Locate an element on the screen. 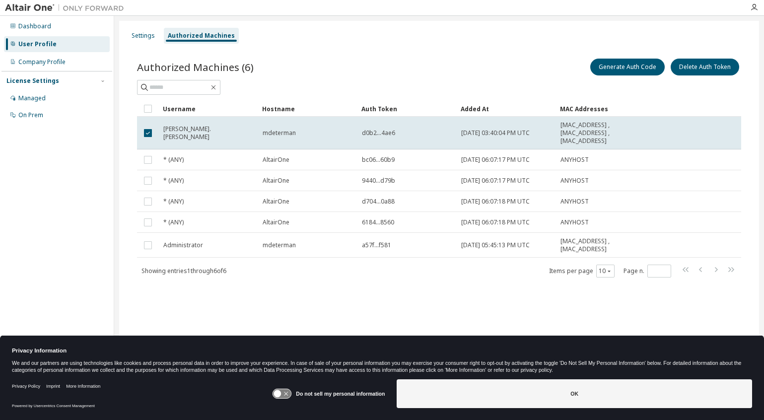  div: Hostname is located at coordinates (308, 109).